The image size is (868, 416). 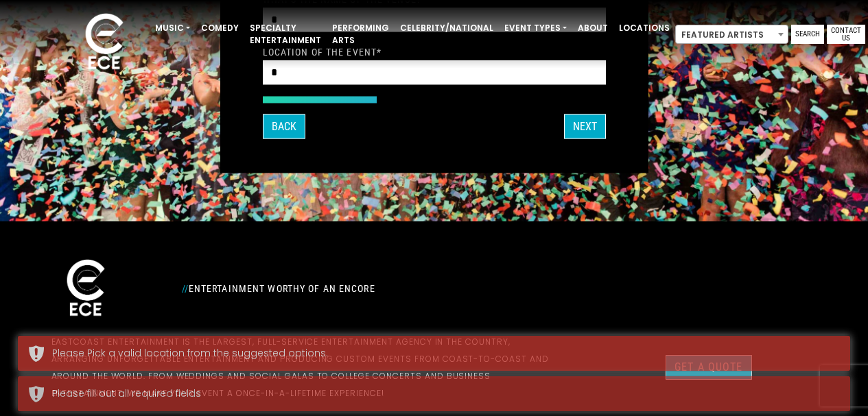 What do you see at coordinates (808, 35) in the screenshot?
I see `a: Search` at bounding box center [808, 35].